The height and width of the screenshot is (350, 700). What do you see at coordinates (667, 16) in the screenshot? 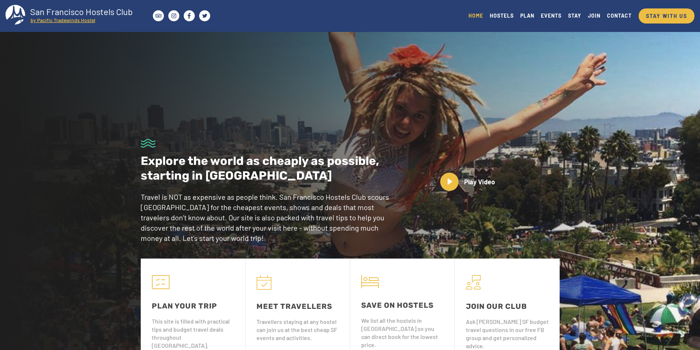
I see `a: STAY WITH US` at bounding box center [667, 16].